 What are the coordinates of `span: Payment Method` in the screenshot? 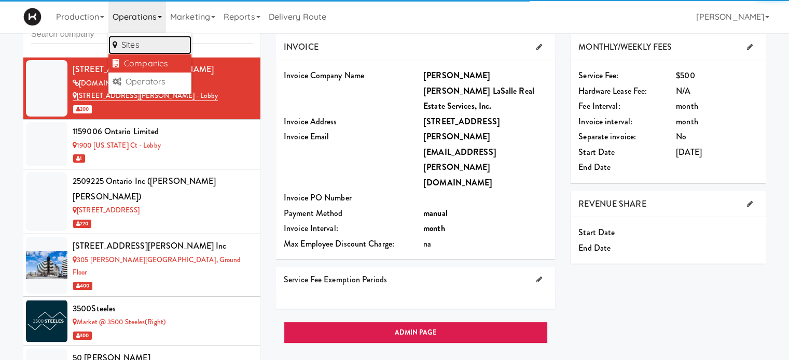 It's located at (313, 213).